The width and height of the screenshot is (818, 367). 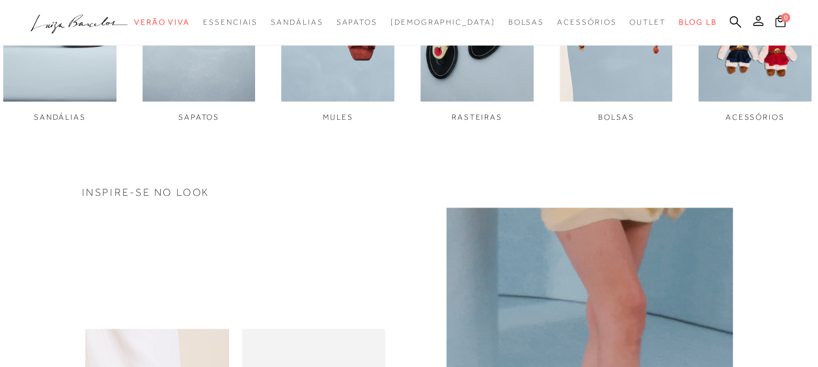 What do you see at coordinates (781, 23) in the screenshot?
I see `button: 0` at bounding box center [781, 23].